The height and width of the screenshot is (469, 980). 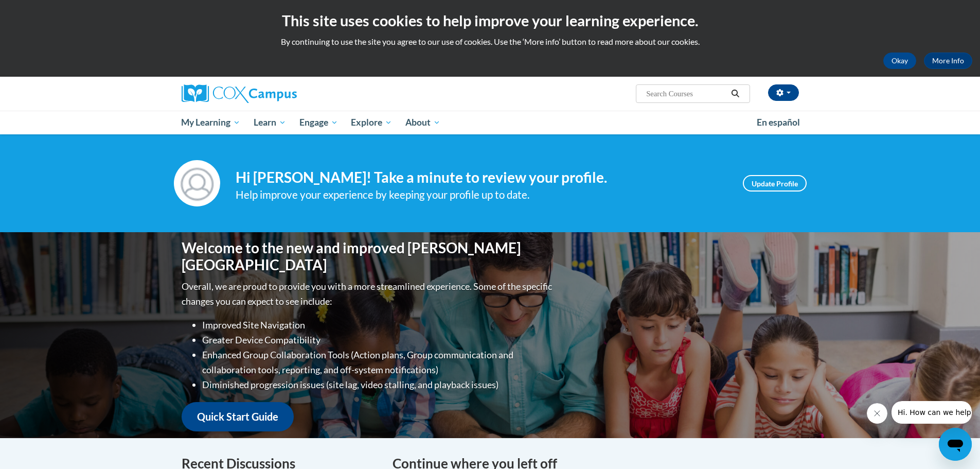 What do you see at coordinates (237, 416) in the screenshot?
I see `a: Quick Start Guide` at bounding box center [237, 416].